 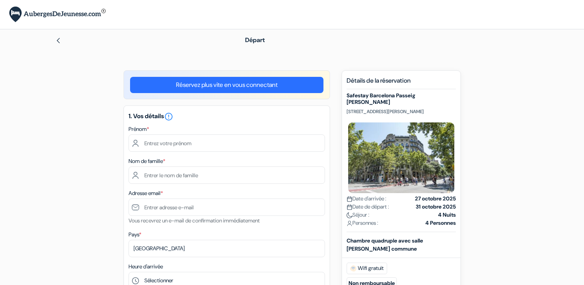 I want to click on span: Séjour :, so click(x=358, y=214).